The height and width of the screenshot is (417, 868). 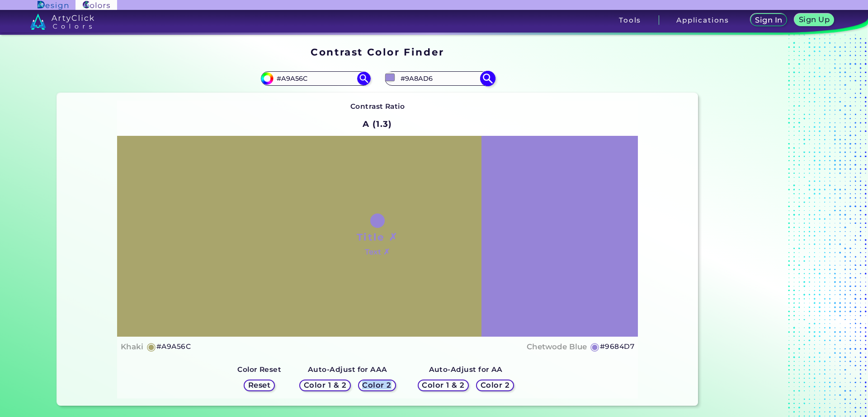 I want to click on a: Sign Up, so click(x=814, y=20).